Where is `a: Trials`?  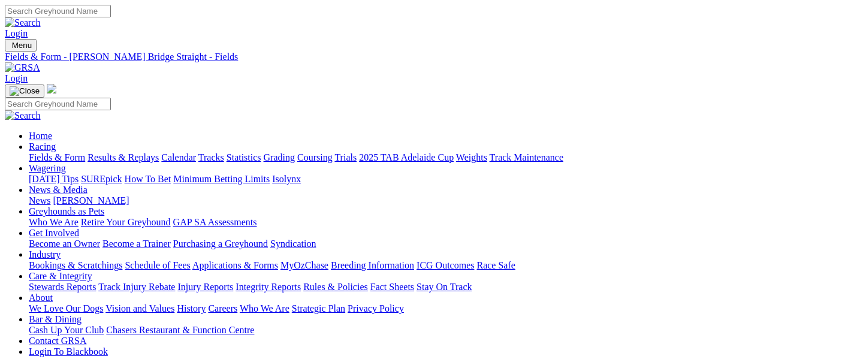 a: Trials is located at coordinates (345, 157).